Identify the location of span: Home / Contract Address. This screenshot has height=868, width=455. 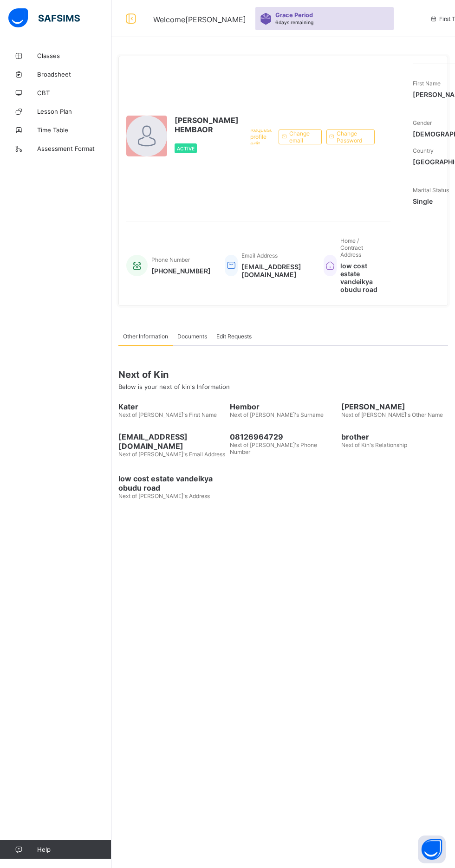
(352, 247).